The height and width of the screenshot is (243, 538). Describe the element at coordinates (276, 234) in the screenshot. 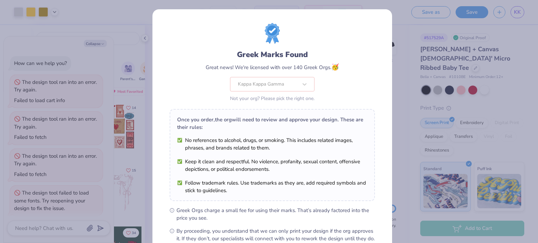

I see `span: By proceeding, you understand that we can only print your design if the org approves it. If they ...` at that location.